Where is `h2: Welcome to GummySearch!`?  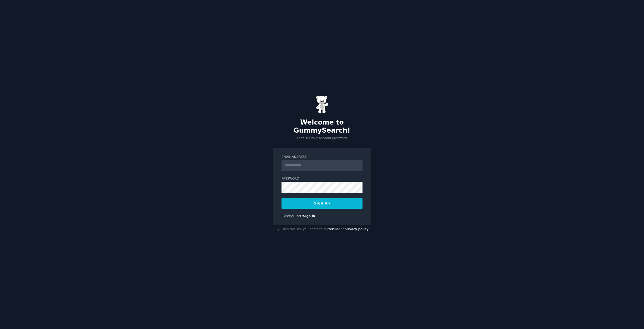
h2: Welcome to GummySearch! is located at coordinates (322, 126).